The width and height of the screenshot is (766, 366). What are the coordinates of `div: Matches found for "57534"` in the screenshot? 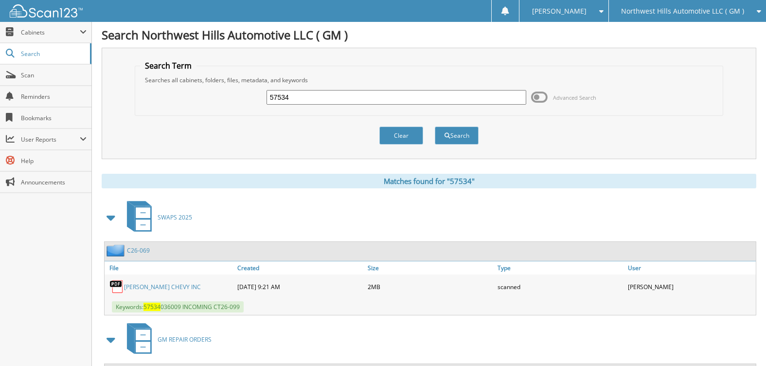 It's located at (429, 181).